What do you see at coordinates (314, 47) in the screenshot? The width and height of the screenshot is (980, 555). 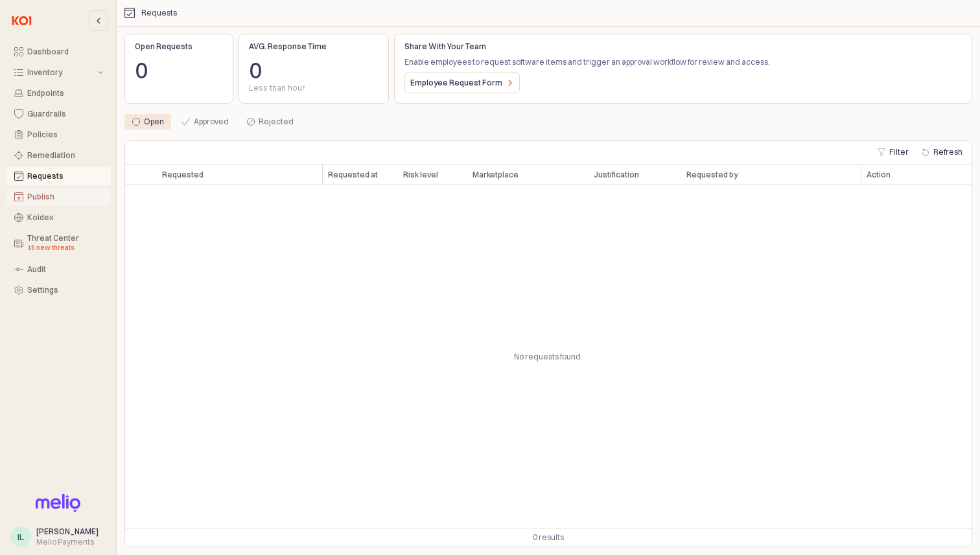 I see `p: AVG. Response Time` at bounding box center [314, 47].